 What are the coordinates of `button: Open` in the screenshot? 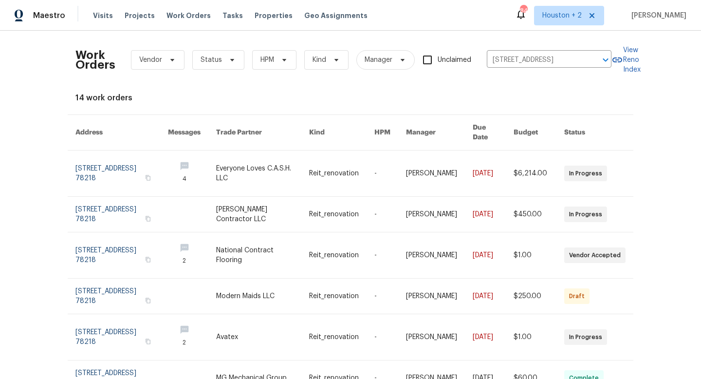 It's located at (605, 60).